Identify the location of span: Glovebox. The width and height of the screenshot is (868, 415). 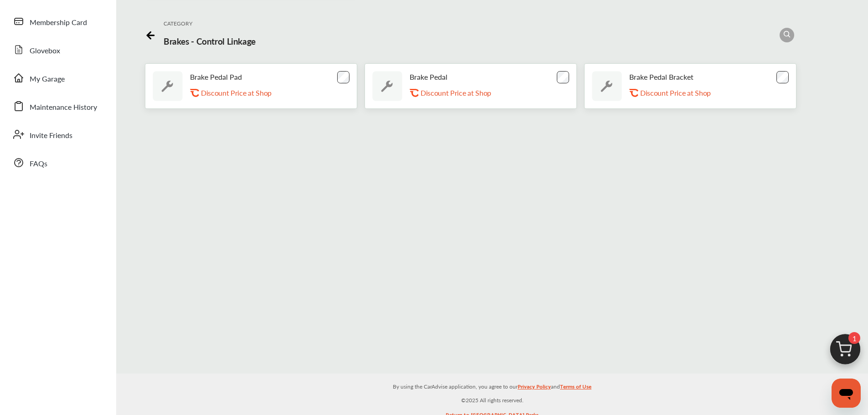
(45, 51).